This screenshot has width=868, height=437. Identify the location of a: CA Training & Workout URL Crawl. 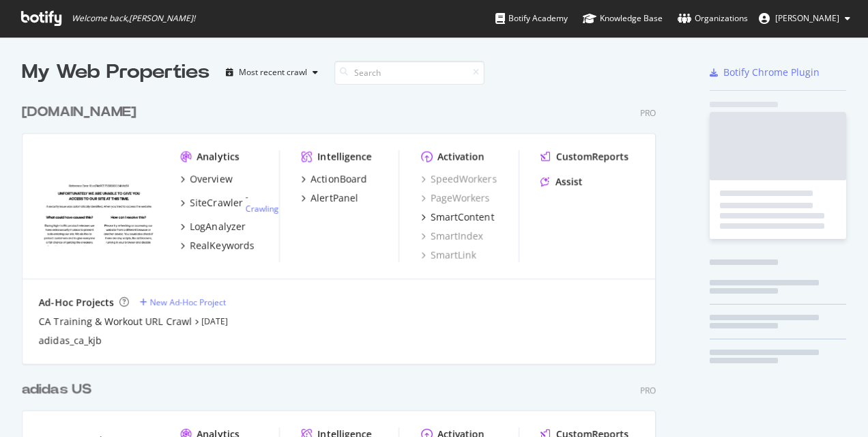
(115, 321).